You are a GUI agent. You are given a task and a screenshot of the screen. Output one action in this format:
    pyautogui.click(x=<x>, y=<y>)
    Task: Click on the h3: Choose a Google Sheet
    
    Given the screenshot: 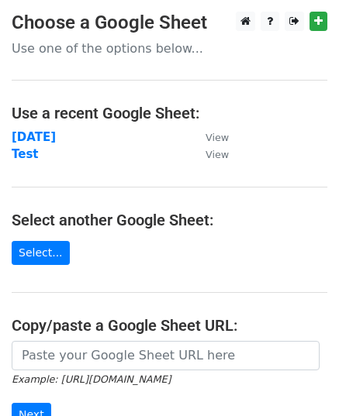 What is the action you would take?
    pyautogui.click(x=169, y=22)
    